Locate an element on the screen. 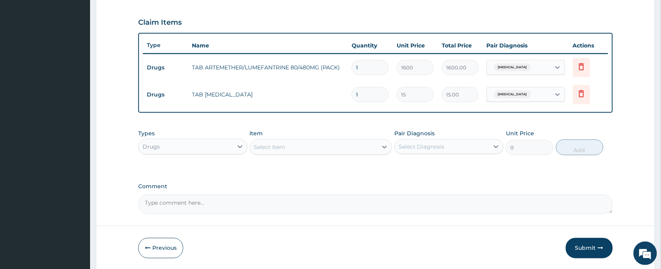  label: Types is located at coordinates (146, 133).